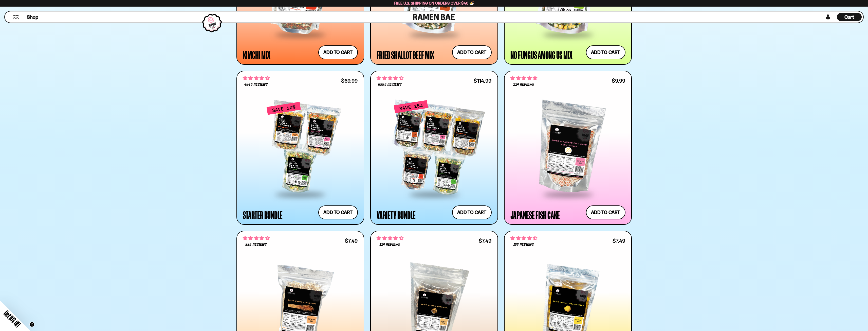 This screenshot has width=868, height=331. Describe the element at coordinates (263, 215) in the screenshot. I see `div: Starter Bundle` at that location.